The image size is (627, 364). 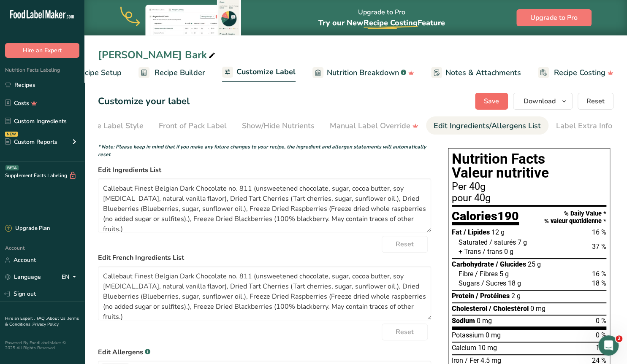 What do you see at coordinates (463, 296) in the screenshot?
I see `span: Protein` at bounding box center [463, 296].